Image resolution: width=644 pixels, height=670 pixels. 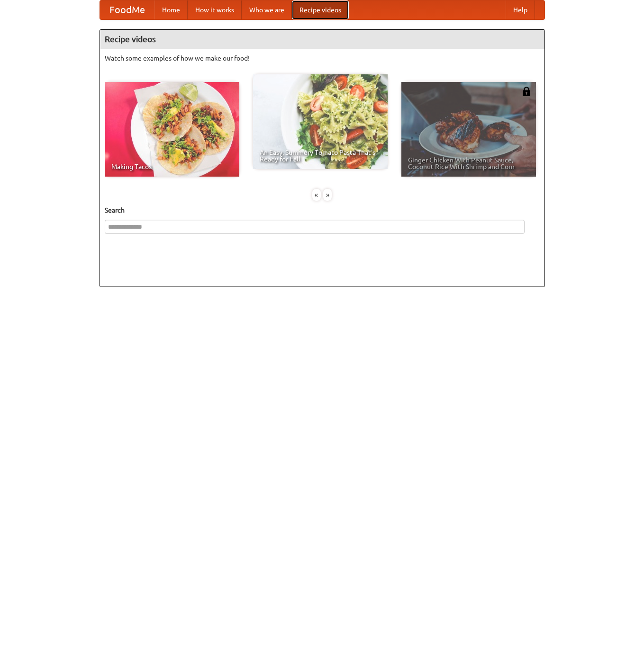 I want to click on a: FoodMe, so click(x=127, y=10).